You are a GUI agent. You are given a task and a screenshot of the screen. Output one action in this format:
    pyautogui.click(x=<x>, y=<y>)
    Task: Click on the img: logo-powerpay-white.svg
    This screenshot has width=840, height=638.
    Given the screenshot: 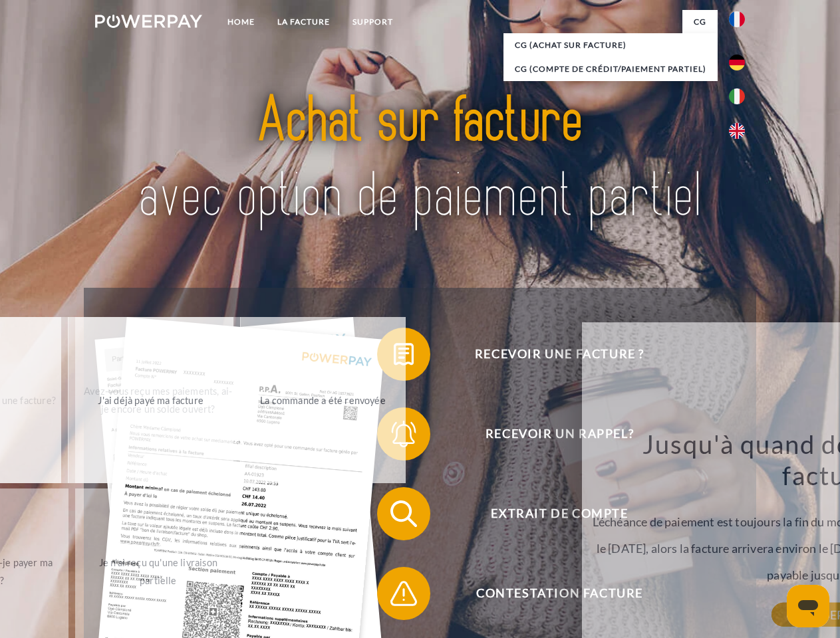 What is the action you would take?
    pyautogui.click(x=149, y=21)
    